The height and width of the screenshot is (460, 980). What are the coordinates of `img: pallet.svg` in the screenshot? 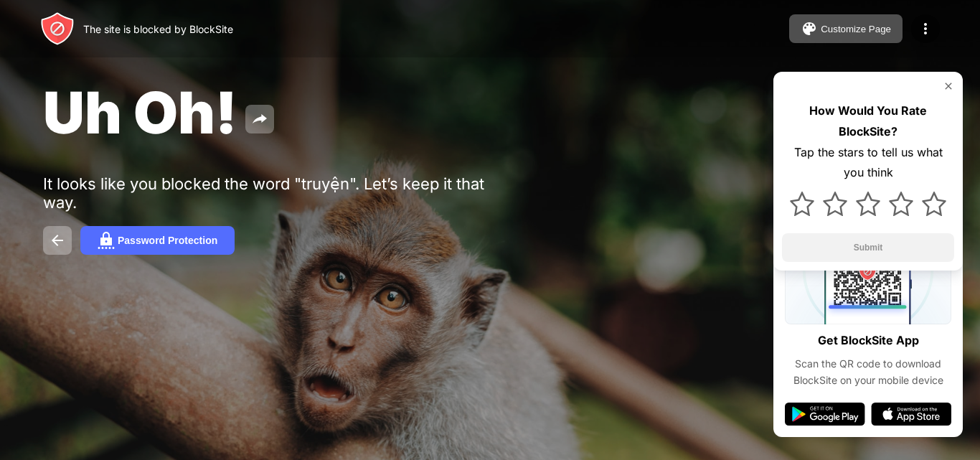 It's located at (809, 28).